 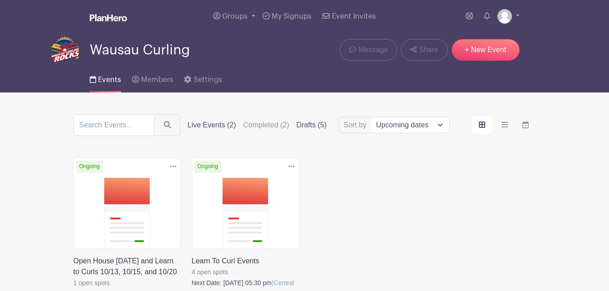 What do you see at coordinates (208, 80) in the screenshot?
I see `span: Settings` at bounding box center [208, 80].